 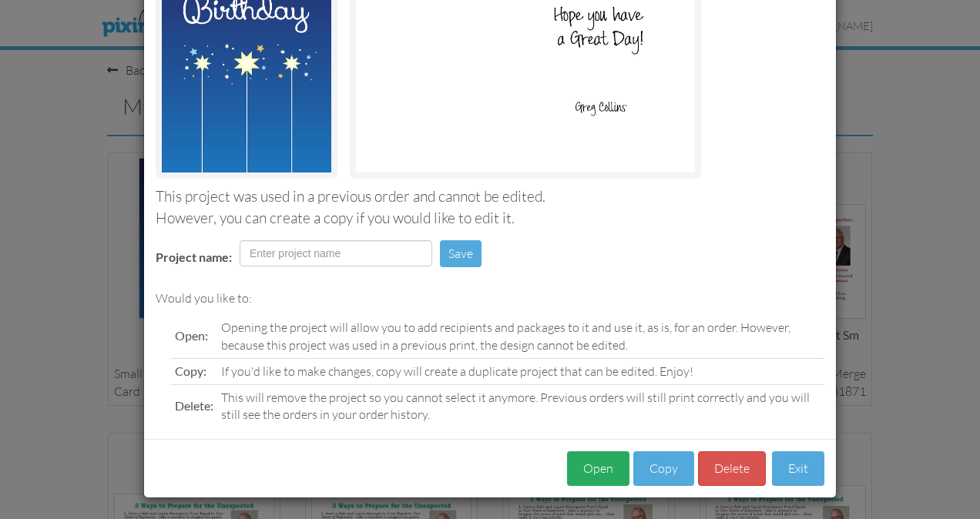 What do you see at coordinates (521, 371) in the screenshot?
I see `td: If you'd like to make changes, copy will create a duplicate project that can be edited. Enjoy!` at bounding box center [521, 371].